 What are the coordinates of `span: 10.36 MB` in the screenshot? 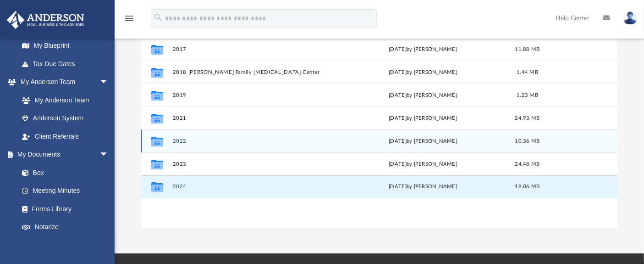 It's located at (527, 141).